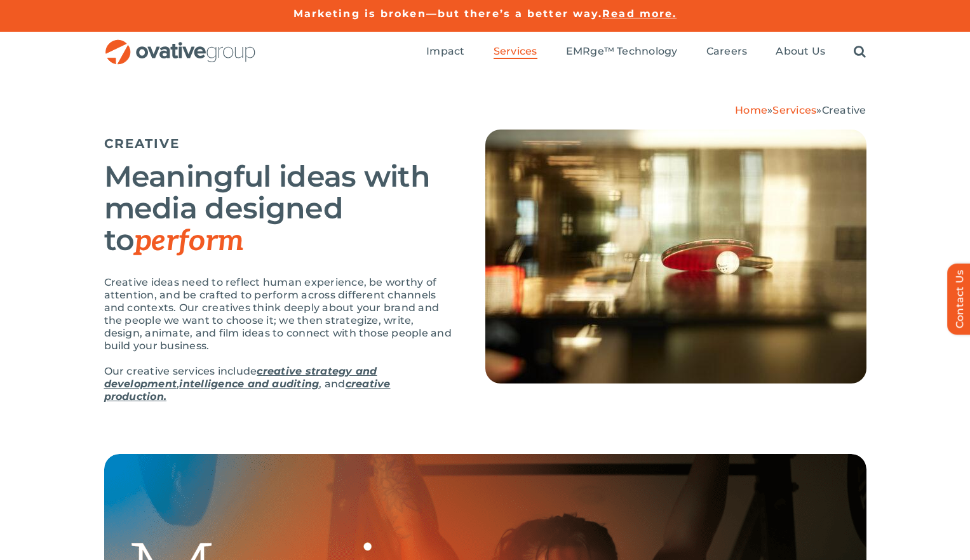 The height and width of the screenshot is (560, 970). I want to click on em: perform, so click(189, 241).